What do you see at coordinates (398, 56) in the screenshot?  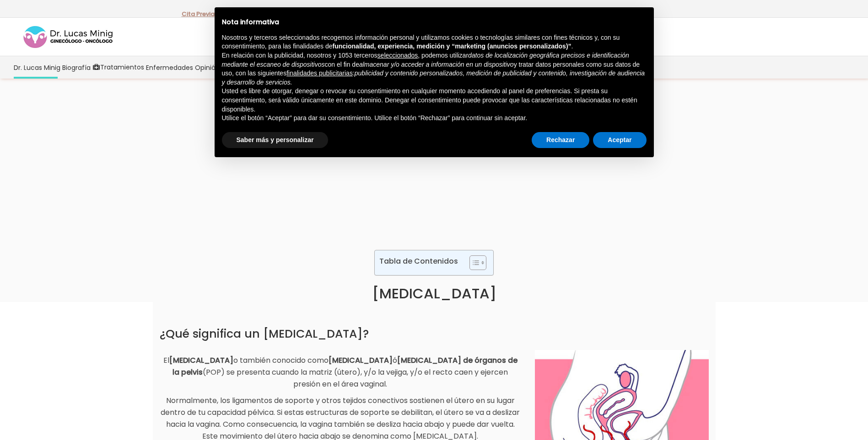 I see `button: seleccionados` at bounding box center [398, 56].